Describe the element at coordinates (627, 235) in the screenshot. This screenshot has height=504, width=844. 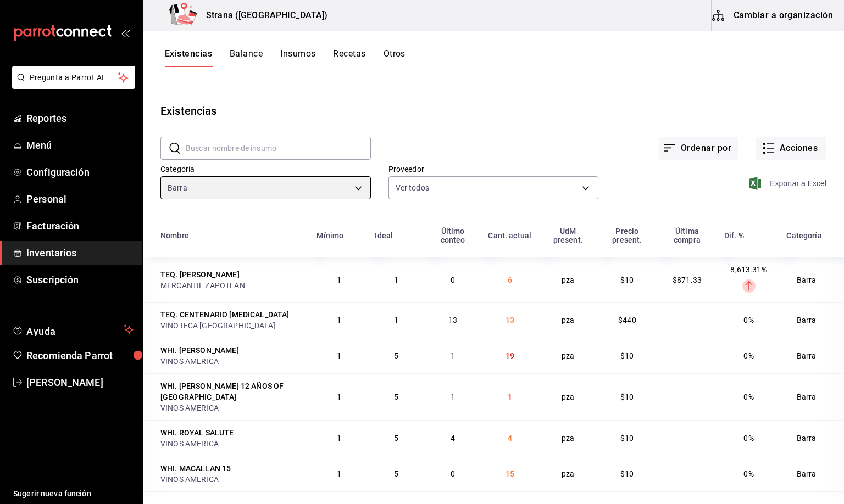
I see `div: Precio present.` at that location.